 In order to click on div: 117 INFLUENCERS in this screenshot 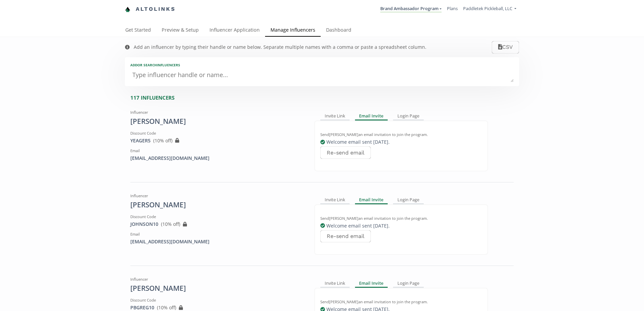, I will do `click(325, 98)`.